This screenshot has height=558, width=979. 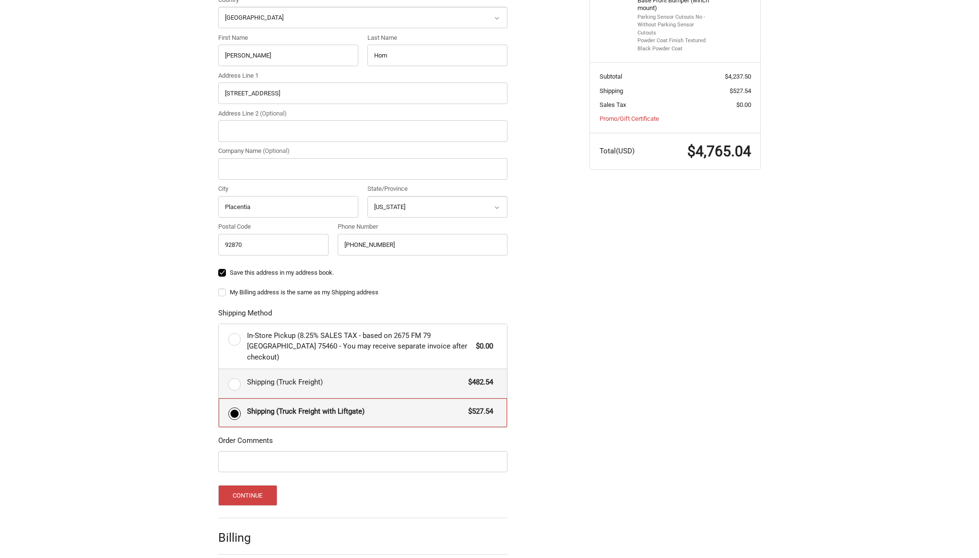 What do you see at coordinates (246, 443) in the screenshot?
I see `legend: Order Comments` at bounding box center [246, 443].